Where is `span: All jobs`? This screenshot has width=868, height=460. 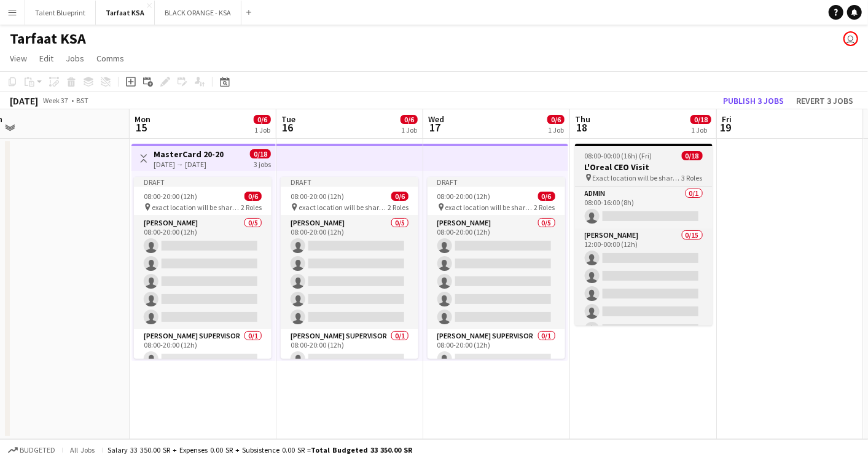
span: All jobs is located at coordinates (82, 450).